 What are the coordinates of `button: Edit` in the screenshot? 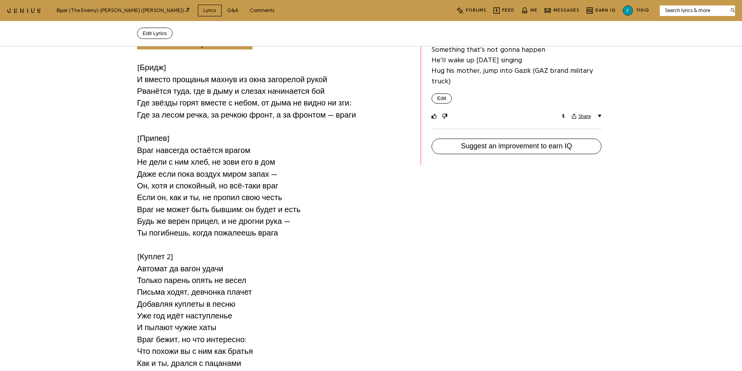 It's located at (442, 99).